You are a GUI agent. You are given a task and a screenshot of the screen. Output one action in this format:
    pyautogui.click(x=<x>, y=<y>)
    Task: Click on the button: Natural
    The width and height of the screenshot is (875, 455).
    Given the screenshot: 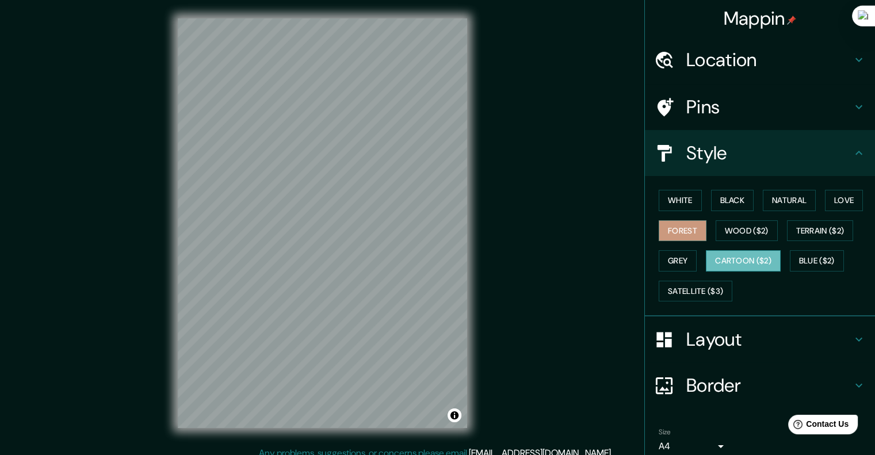 What is the action you would take?
    pyautogui.click(x=789, y=200)
    